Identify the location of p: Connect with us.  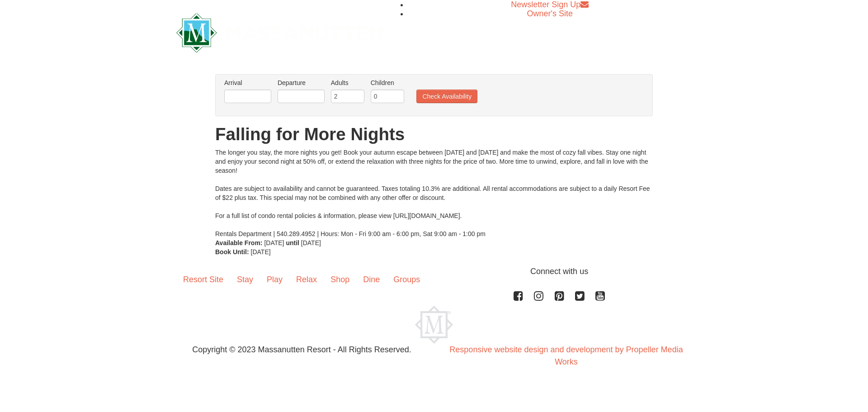
(434, 272).